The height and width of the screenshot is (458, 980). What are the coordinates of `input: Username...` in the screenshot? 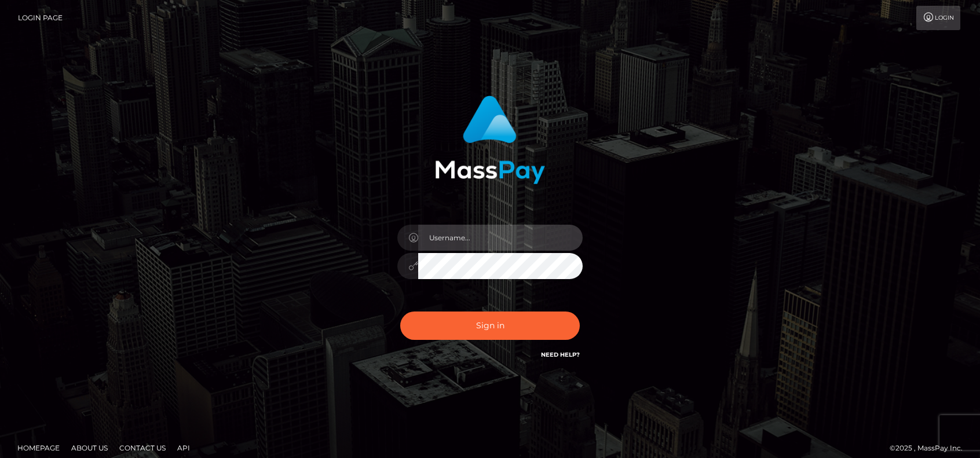 It's located at (500, 237).